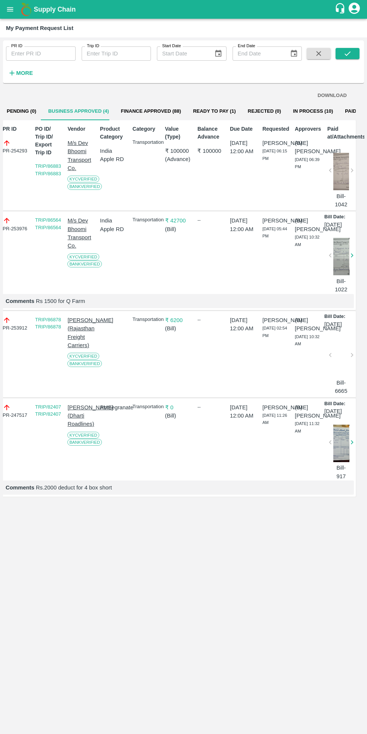  I want to click on p: ₹ 42700, so click(178, 221).